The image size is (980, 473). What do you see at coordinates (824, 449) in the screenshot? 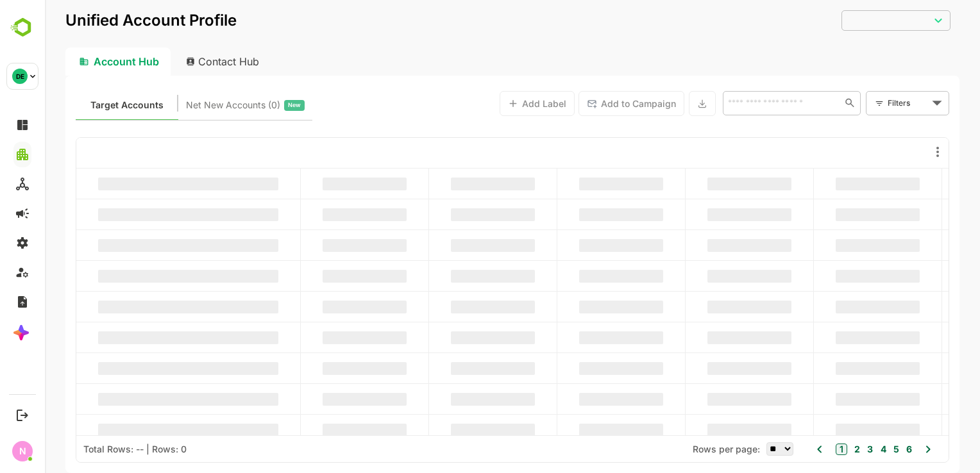
I see `button: 3` at bounding box center [824, 449].